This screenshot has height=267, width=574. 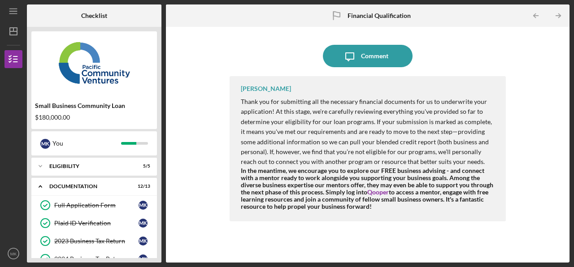 I want to click on b: Checklist, so click(x=94, y=16).